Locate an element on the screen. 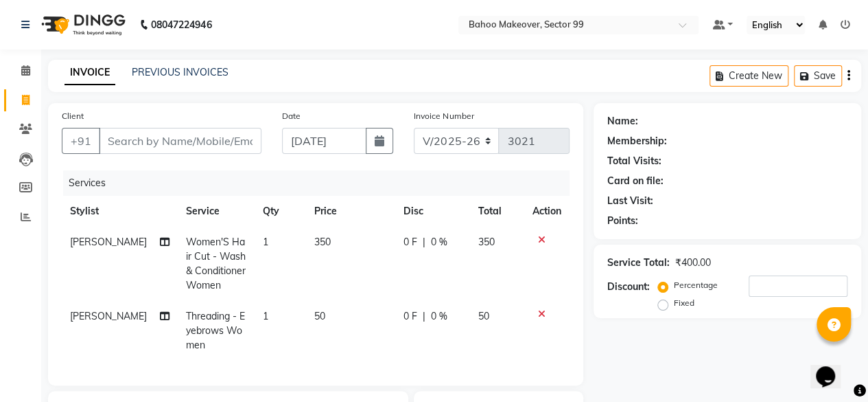 The width and height of the screenshot is (868, 402). div: Service Total: is located at coordinates (638, 262).